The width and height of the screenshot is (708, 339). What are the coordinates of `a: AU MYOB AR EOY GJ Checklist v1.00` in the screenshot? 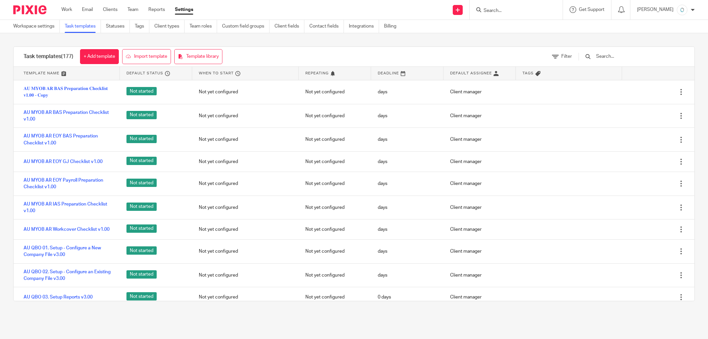 It's located at (63, 162).